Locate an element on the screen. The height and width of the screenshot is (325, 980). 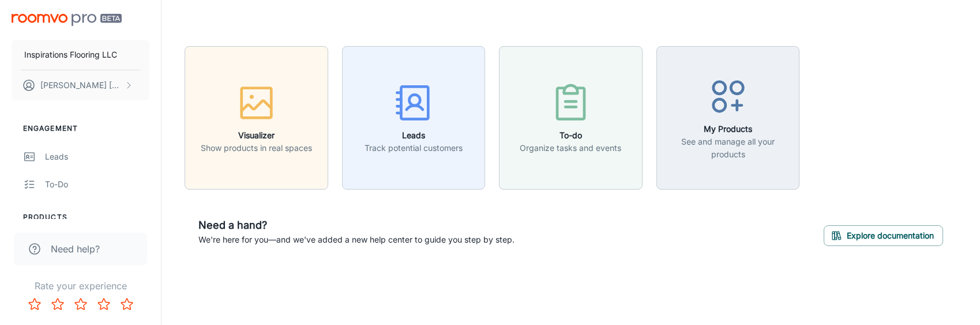
span: Need help? is located at coordinates (75, 249).